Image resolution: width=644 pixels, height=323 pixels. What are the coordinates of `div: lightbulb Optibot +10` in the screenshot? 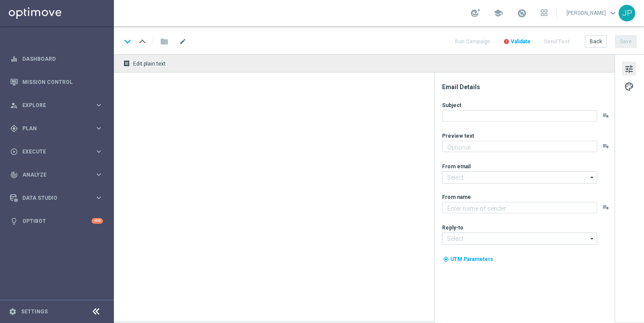 It's located at (56, 222).